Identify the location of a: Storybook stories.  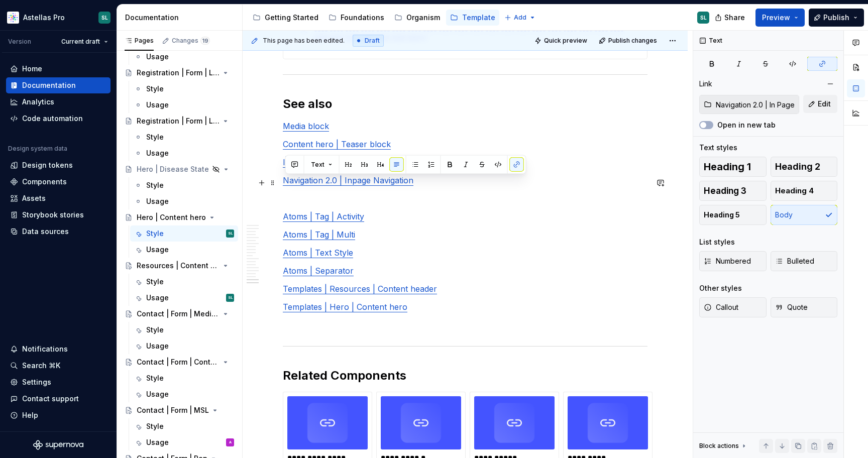
(58, 215).